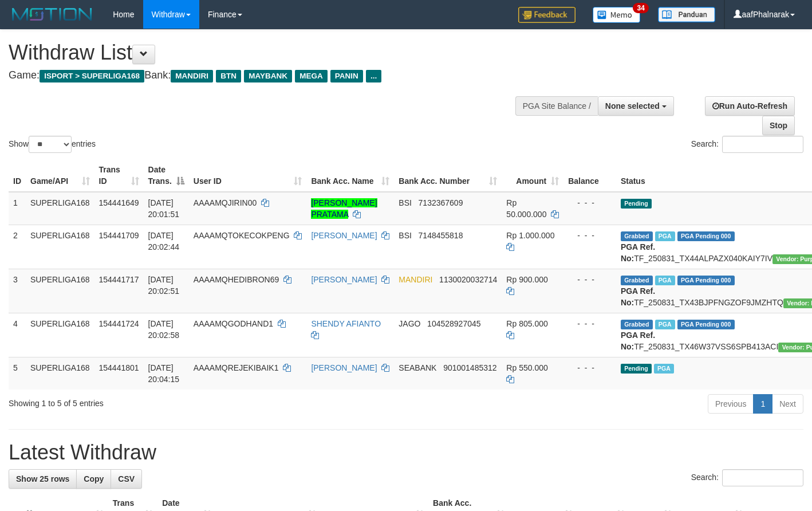 Image resolution: width=812 pixels, height=511 pixels. What do you see at coordinates (635, 106) in the screenshot?
I see `button: None selected` at bounding box center [635, 106].